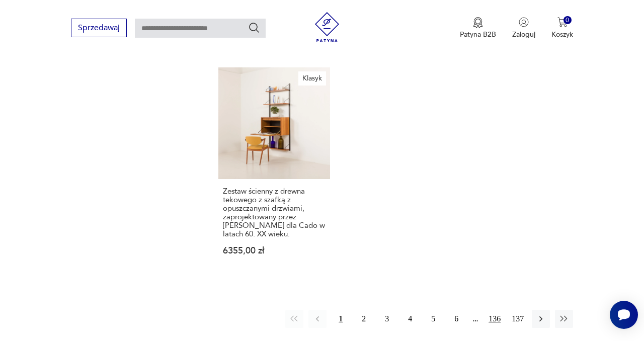 This screenshot has height=341, width=644. What do you see at coordinates (99, 28) in the screenshot?
I see `button: Sprzedawaj` at bounding box center [99, 28].